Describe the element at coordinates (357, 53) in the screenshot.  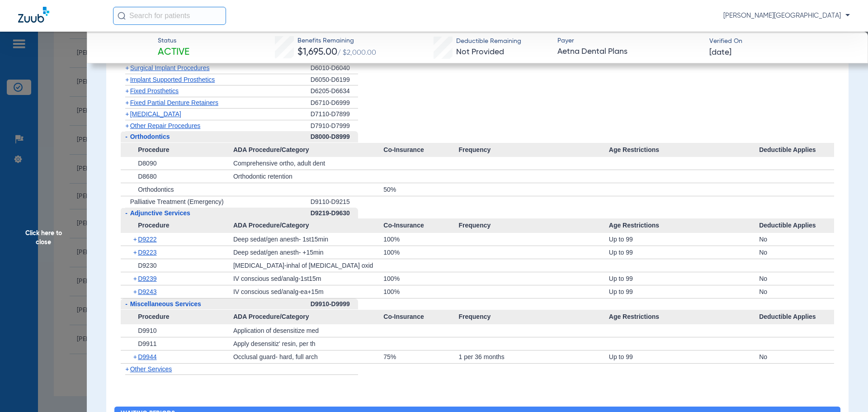
I see `span: / $2,000.00` at that location.